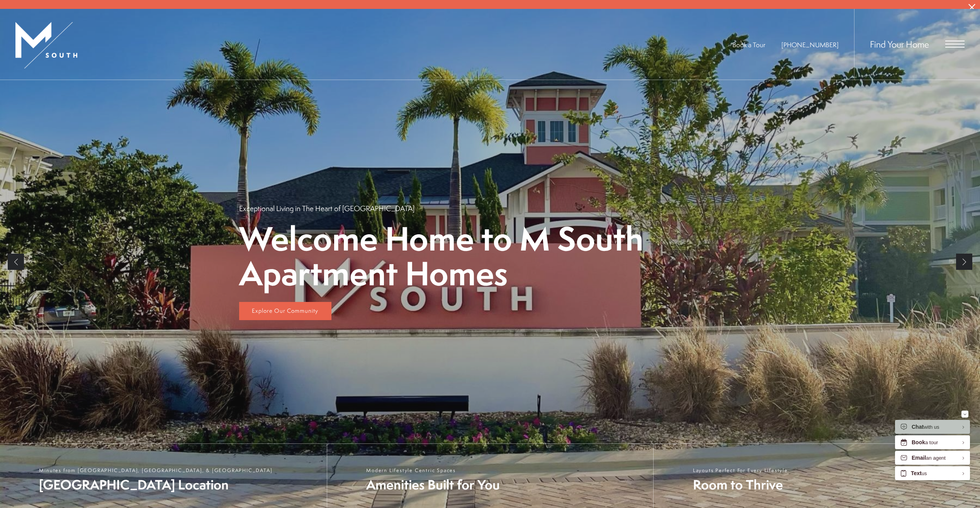  What do you see at coordinates (286, 311) in the screenshot?
I see `span: Explore Our Community` at bounding box center [286, 311].